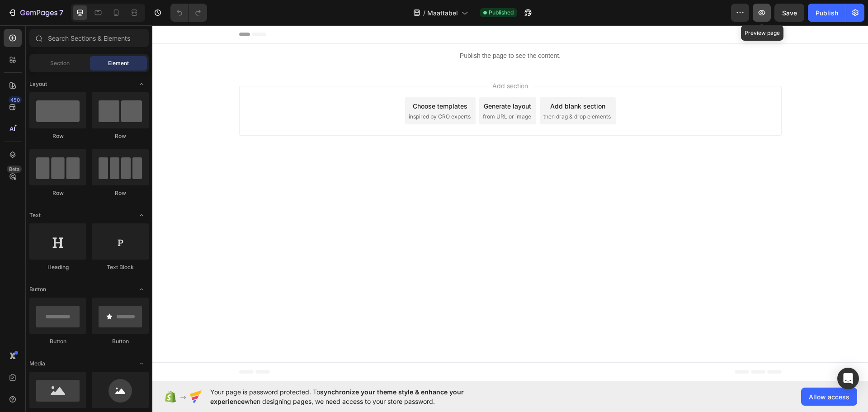 Image resolution: width=868 pixels, height=412 pixels. What do you see at coordinates (15, 100) in the screenshot?
I see `div: 450` at bounding box center [15, 100].